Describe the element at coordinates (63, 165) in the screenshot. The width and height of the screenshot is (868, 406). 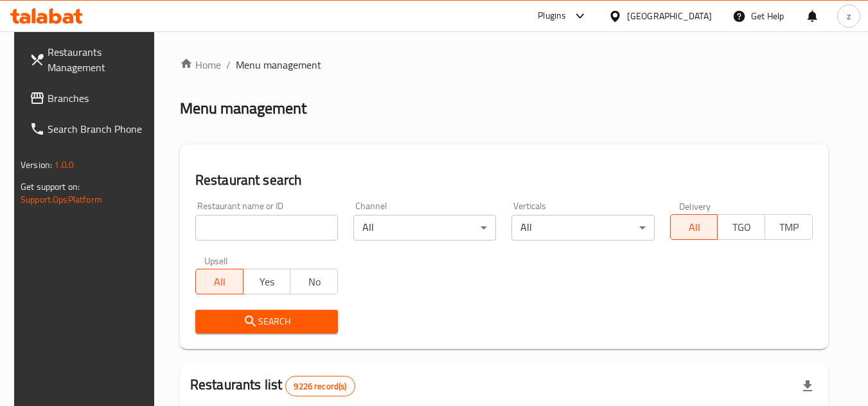
I see `span: 1.0.0` at that location.